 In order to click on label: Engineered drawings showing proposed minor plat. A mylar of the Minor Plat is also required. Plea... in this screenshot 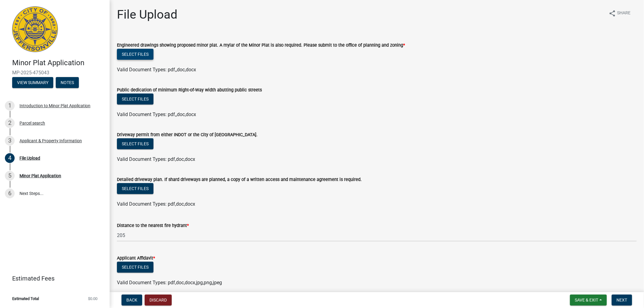, I will do `click(261, 45)`.